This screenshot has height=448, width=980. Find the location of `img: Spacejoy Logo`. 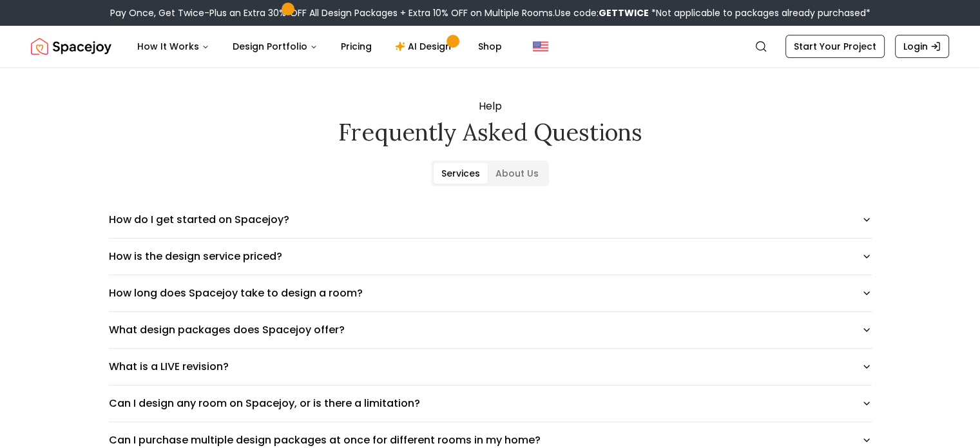

img: Spacejoy Logo is located at coordinates (71, 46).